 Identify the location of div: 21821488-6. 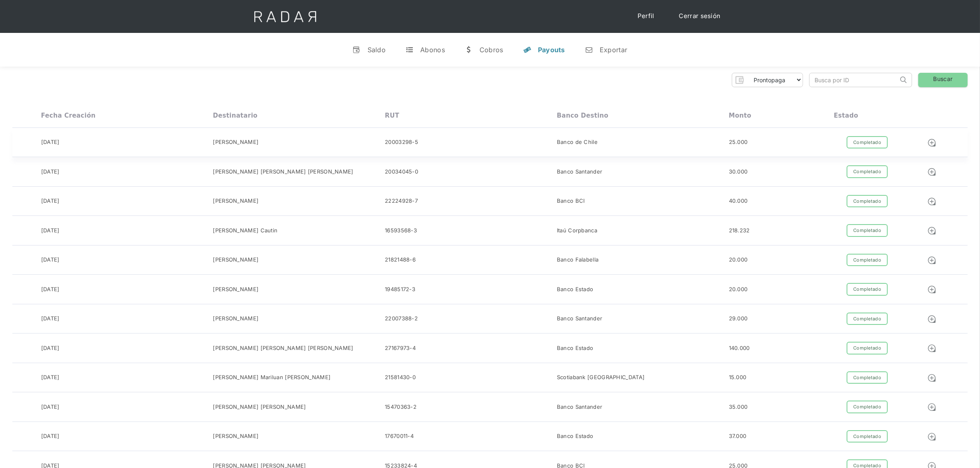
(400, 260).